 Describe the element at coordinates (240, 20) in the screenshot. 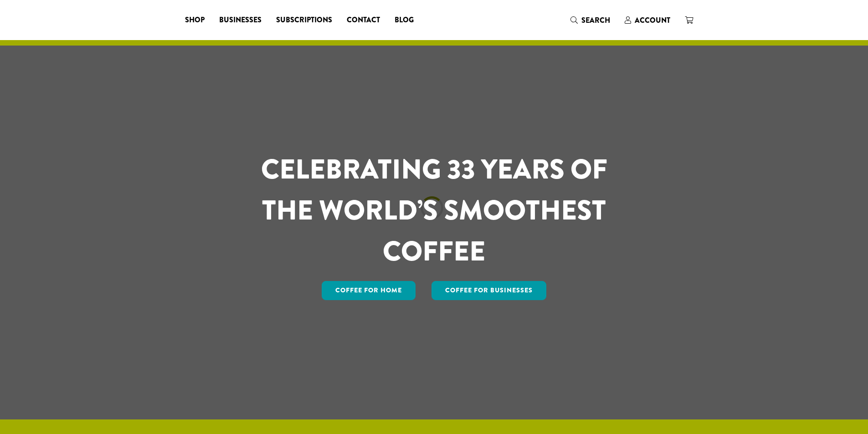

I see `span: Businesses` at that location.